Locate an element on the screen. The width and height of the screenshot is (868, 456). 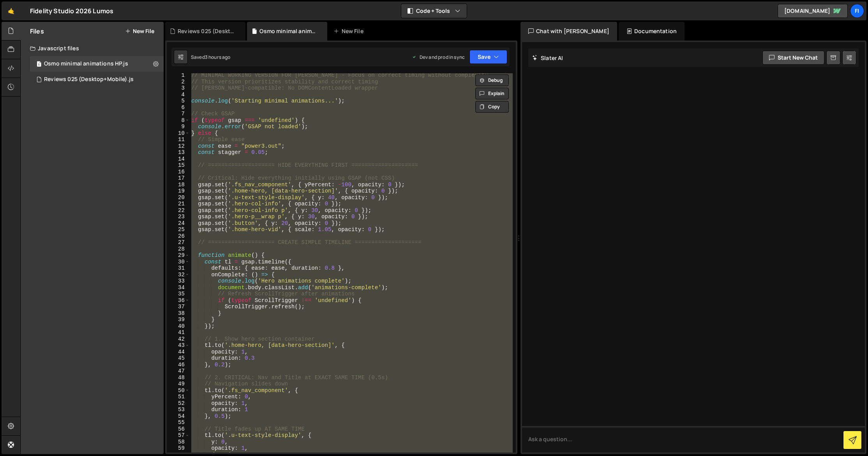
div: 25 is located at coordinates (178, 229).